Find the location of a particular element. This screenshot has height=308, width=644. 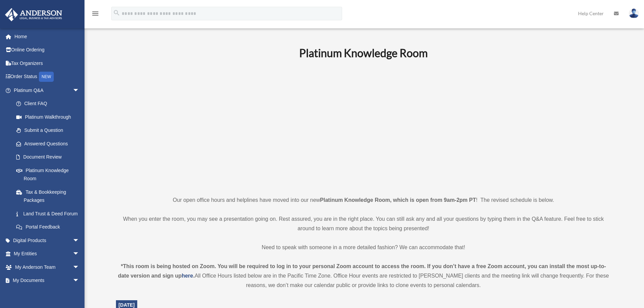

div: NEW is located at coordinates (46, 77).